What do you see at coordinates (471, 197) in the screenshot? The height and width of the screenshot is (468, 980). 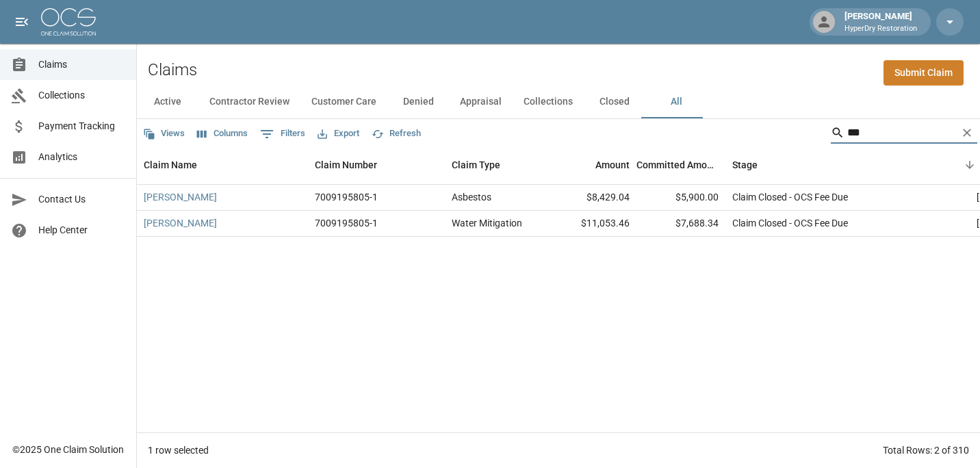 I see `div: Asbestos` at bounding box center [471, 197].